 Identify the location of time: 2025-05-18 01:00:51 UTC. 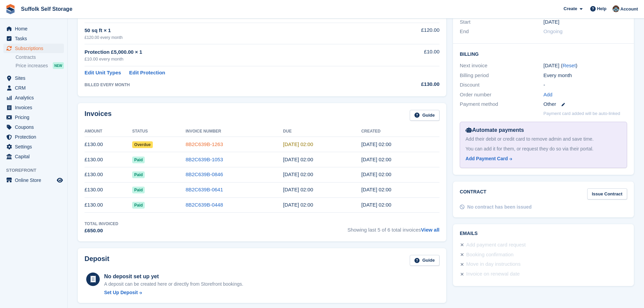
(376, 189).